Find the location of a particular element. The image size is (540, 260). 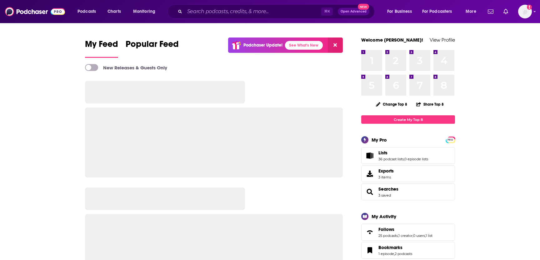

span: Logged in as Rbaldwin is located at coordinates (525, 12).